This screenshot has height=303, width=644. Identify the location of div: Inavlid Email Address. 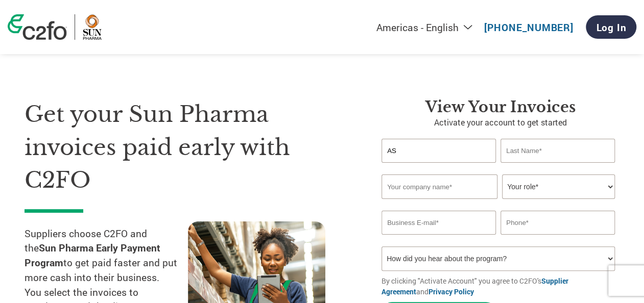
(438, 239).